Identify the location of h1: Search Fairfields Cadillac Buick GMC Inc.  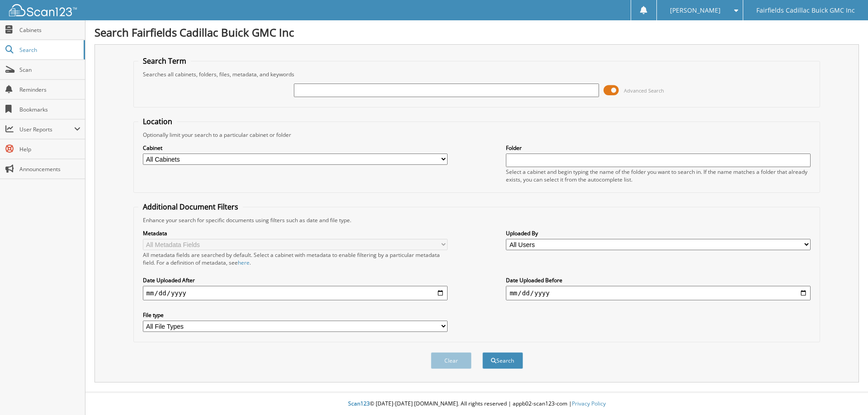
(476, 32).